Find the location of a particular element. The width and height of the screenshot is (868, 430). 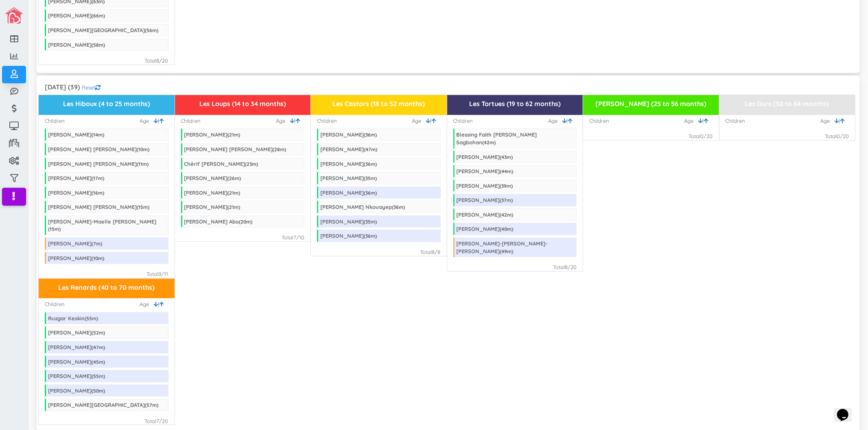

div: Total /10 is located at coordinates (293, 238).